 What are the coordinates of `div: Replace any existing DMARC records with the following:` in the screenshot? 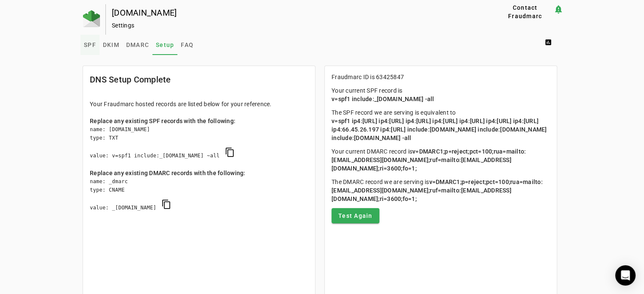 It's located at (199, 173).